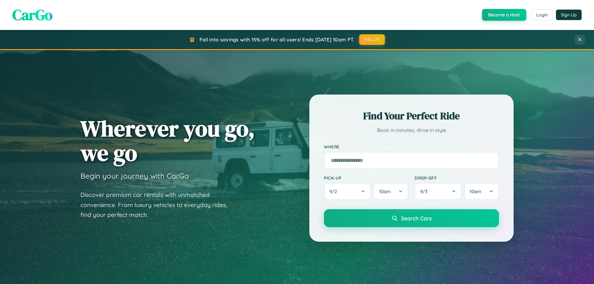 The image size is (594, 284). I want to click on button: 9/3, so click(438, 192).